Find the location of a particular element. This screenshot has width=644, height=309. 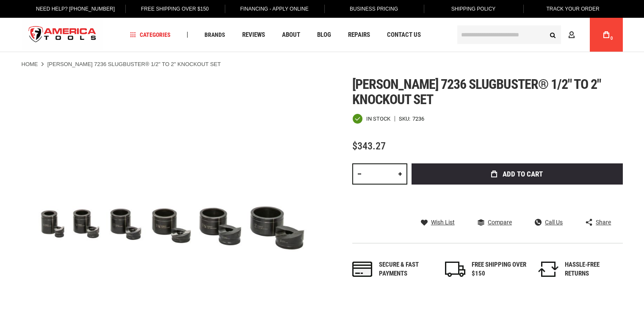

button: Search is located at coordinates (553, 35).